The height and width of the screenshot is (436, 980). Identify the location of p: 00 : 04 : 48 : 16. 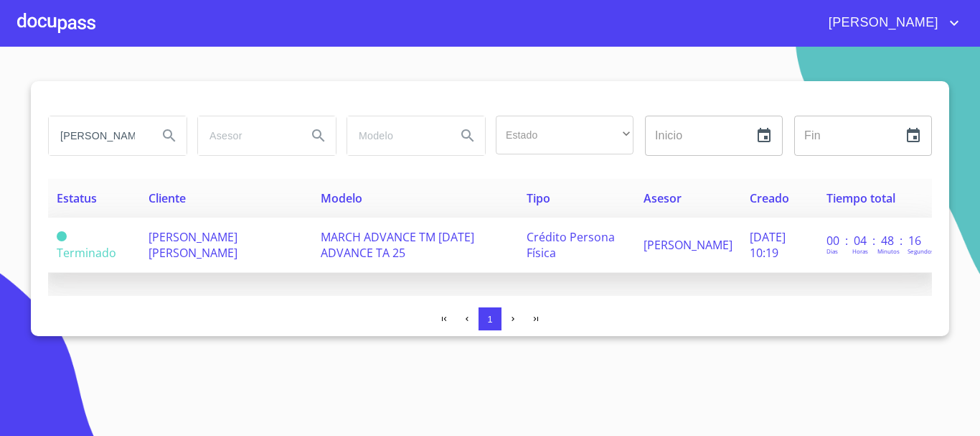
(875, 241).